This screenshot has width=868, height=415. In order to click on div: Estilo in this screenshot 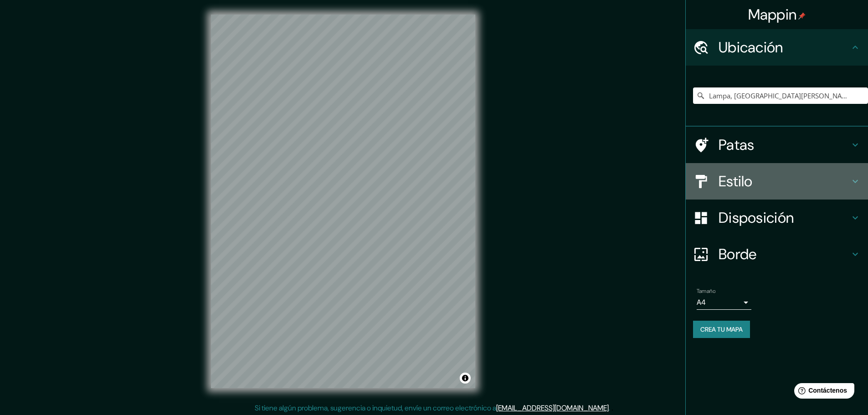, I will do `click(777, 181)`.